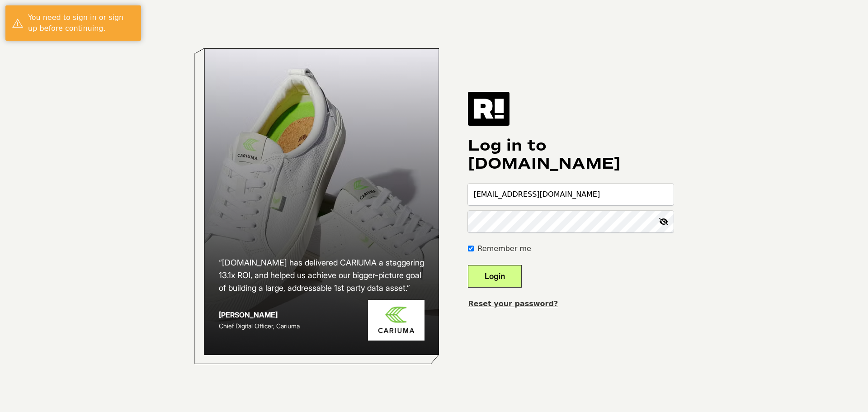 The image size is (868, 412). Describe the element at coordinates (81, 23) in the screenshot. I see `div: You need to sign in or sign up before continuing.` at that location.